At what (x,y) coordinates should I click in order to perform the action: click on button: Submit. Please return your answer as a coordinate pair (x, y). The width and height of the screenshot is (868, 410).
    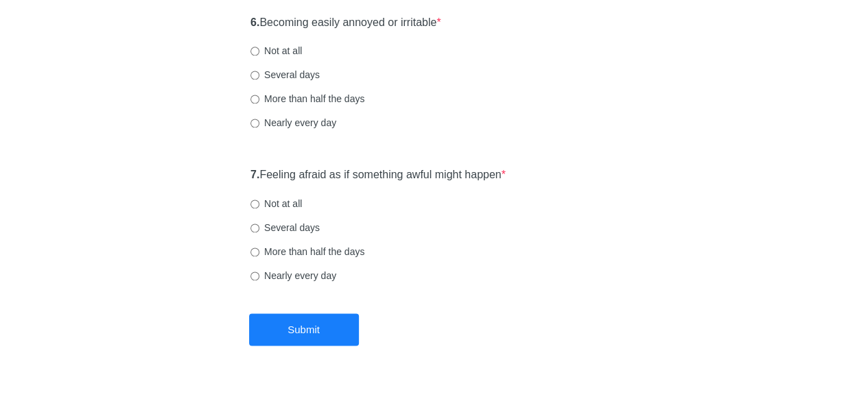
    Looking at the image, I should click on (304, 329).